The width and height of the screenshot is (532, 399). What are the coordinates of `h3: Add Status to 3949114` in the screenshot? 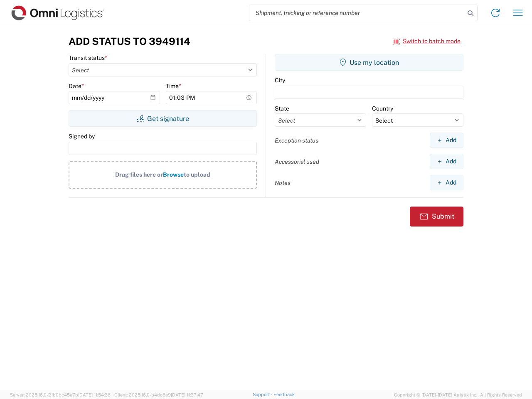 It's located at (129, 41).